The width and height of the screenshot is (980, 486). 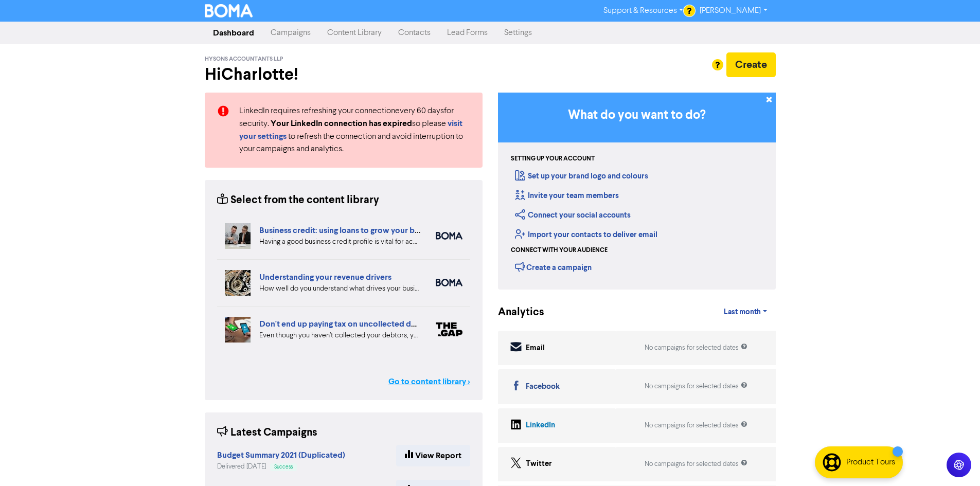 What do you see at coordinates (543, 387) in the screenshot?
I see `div: Facebook` at bounding box center [543, 387].